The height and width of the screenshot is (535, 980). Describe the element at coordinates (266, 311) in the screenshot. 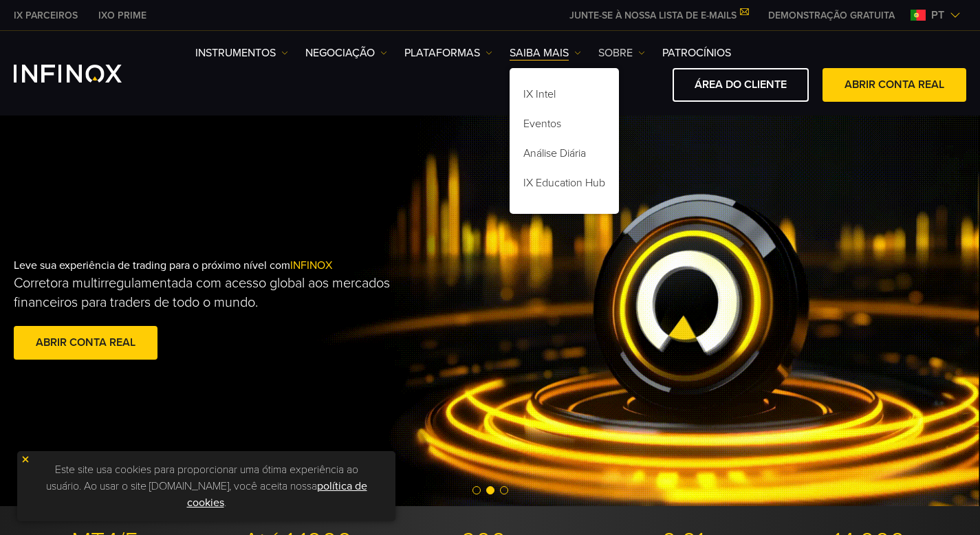

I see `div: Leve sua experiência de trading para o próximo nível com` at that location.